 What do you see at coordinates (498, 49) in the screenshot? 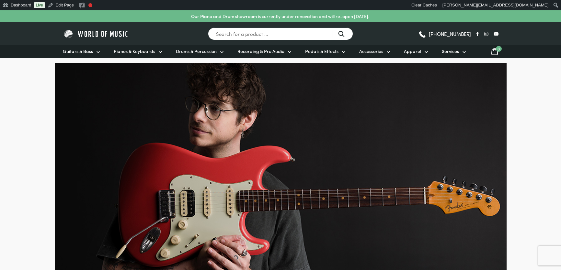
I see `span: 0` at bounding box center [498, 49].